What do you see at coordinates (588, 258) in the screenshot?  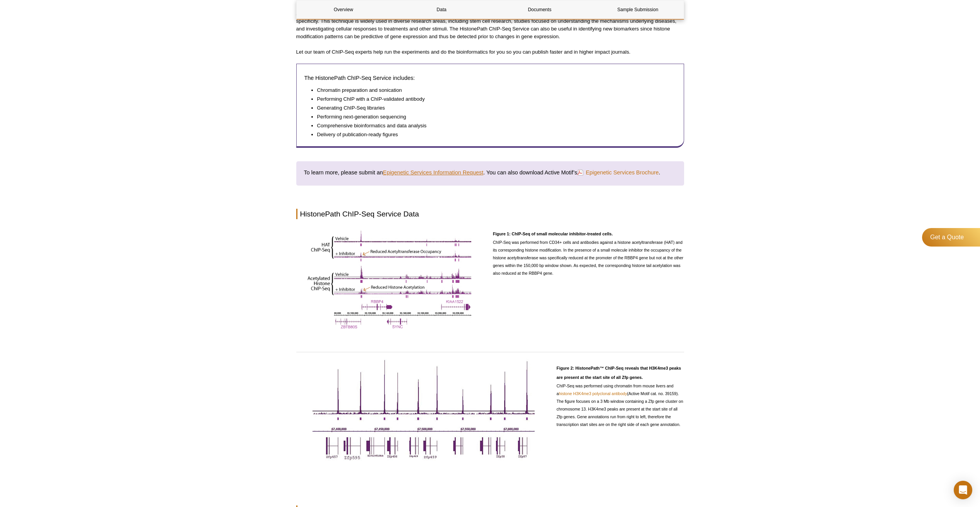 I see `span: ChIP-Seq was performed from CD34+ cells and antibodies against a histone acetyltransferase (HAT) ...` at bounding box center [588, 258].